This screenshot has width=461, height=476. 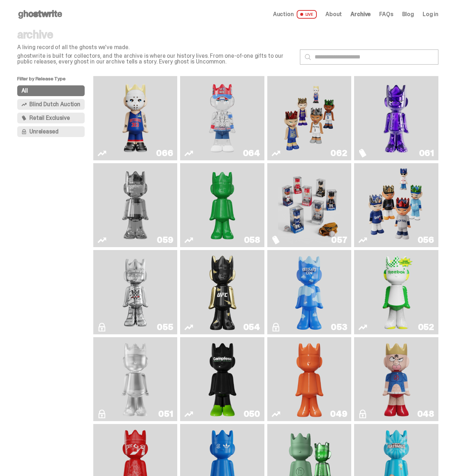 I want to click on div: 057, so click(x=339, y=240).